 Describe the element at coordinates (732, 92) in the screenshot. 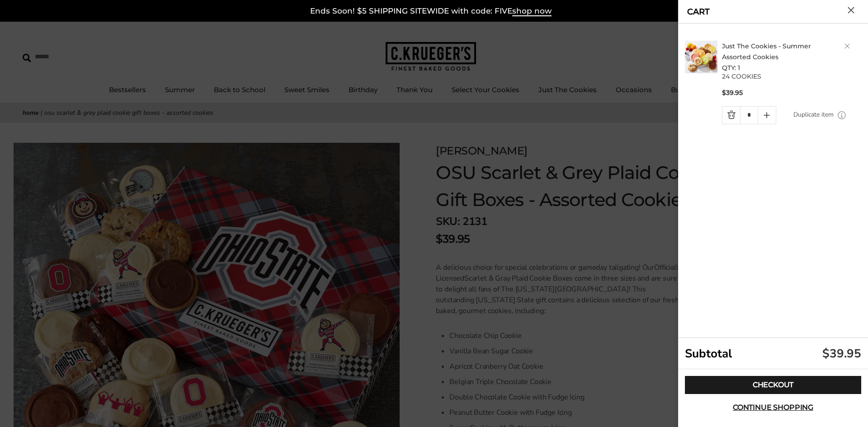

I see `span: $39.95` at that location.